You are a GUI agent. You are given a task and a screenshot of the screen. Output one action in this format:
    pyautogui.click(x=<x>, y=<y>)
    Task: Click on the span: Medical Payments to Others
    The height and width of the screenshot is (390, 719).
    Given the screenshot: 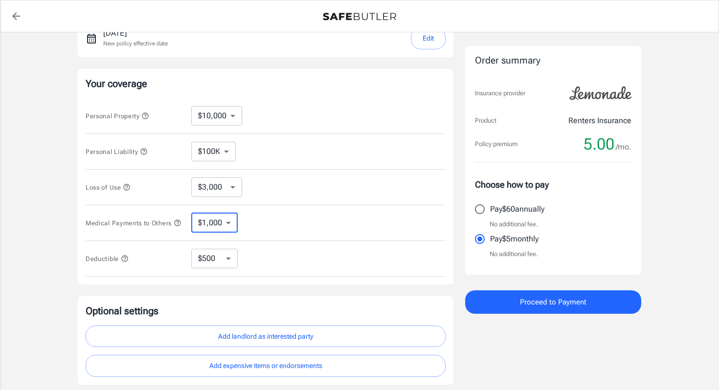 What is the action you would take?
    pyautogui.click(x=134, y=223)
    